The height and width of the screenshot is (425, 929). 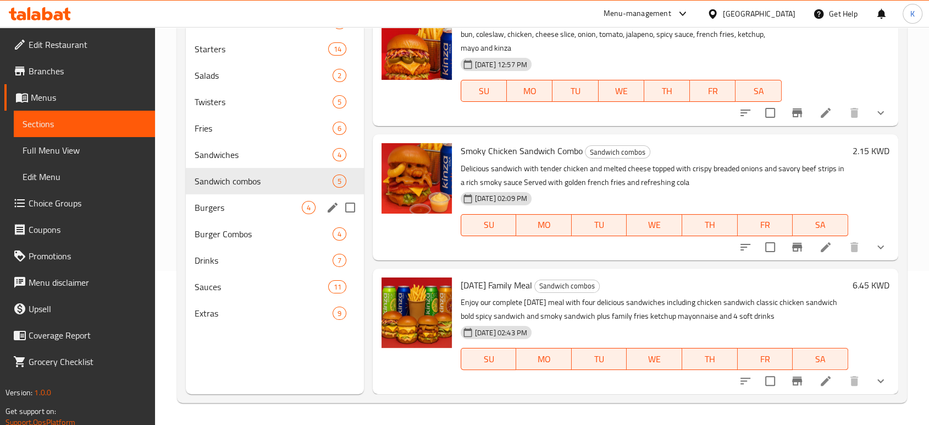 I want to click on span: Sections, so click(x=84, y=124).